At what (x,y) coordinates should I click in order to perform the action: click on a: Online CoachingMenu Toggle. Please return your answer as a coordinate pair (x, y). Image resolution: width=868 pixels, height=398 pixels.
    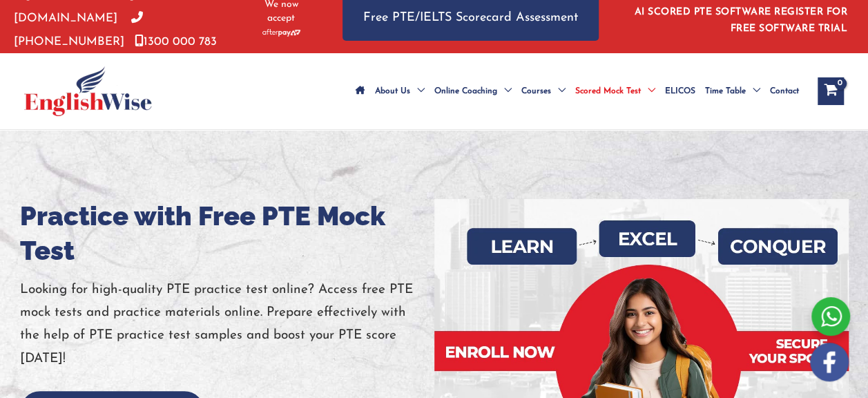
    Looking at the image, I should click on (473, 91).